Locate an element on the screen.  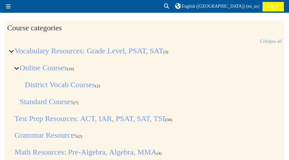
a: Online Courses is located at coordinates (43, 68).